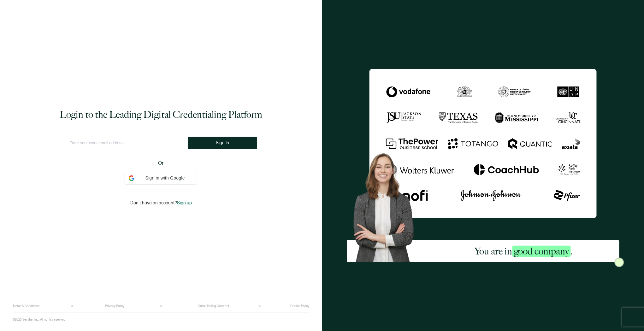 The width and height of the screenshot is (644, 331). I want to click on span: Or, so click(161, 163).